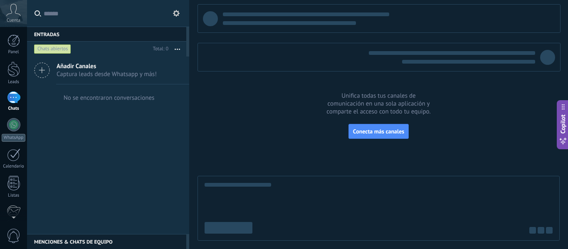 The image size is (568, 249). I want to click on button: Conecta más canales, so click(378, 131).